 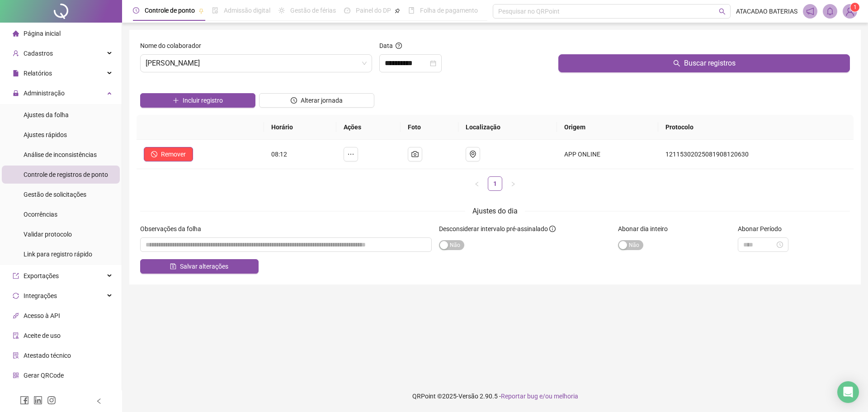 What do you see at coordinates (40, 296) in the screenshot?
I see `span: Integrações` at bounding box center [40, 296].